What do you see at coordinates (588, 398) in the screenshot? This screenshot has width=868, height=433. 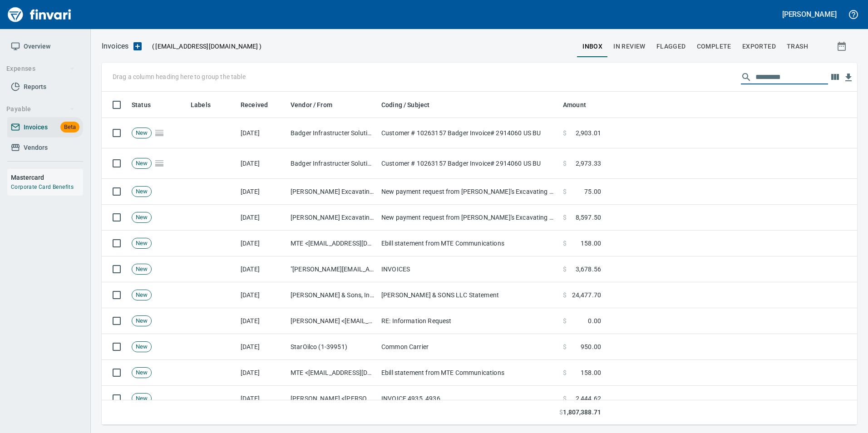 I see `span: 2,444.62` at bounding box center [588, 398].